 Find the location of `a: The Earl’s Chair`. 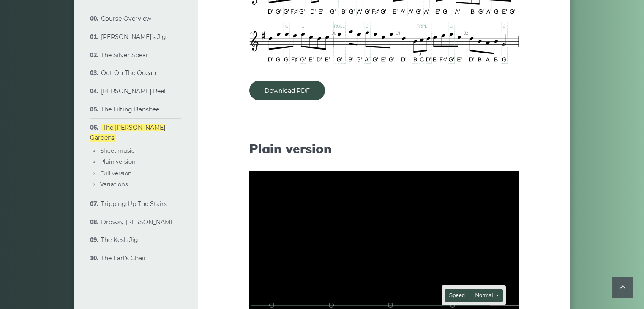

a: The Earl’s Chair is located at coordinates (124, 258).